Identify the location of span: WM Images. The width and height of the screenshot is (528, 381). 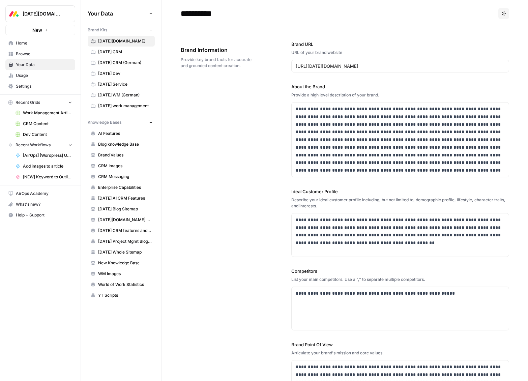
(125, 274).